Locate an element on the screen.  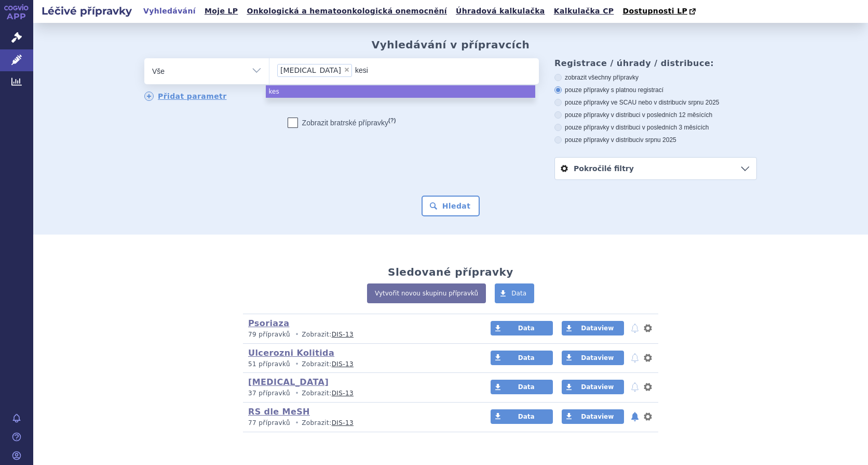
span: 79 přípravků is located at coordinates (269, 334).